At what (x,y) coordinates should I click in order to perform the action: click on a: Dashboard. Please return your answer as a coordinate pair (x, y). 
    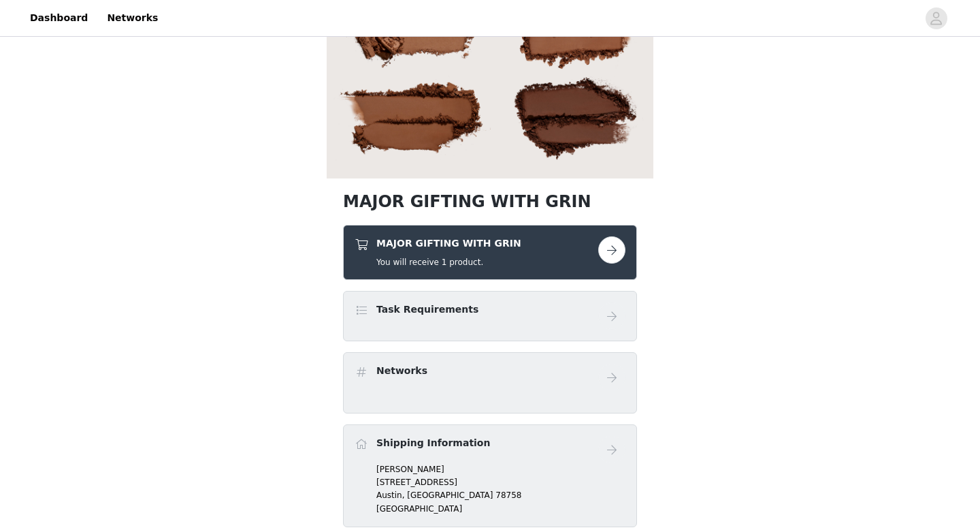
    Looking at the image, I should click on (58, 18).